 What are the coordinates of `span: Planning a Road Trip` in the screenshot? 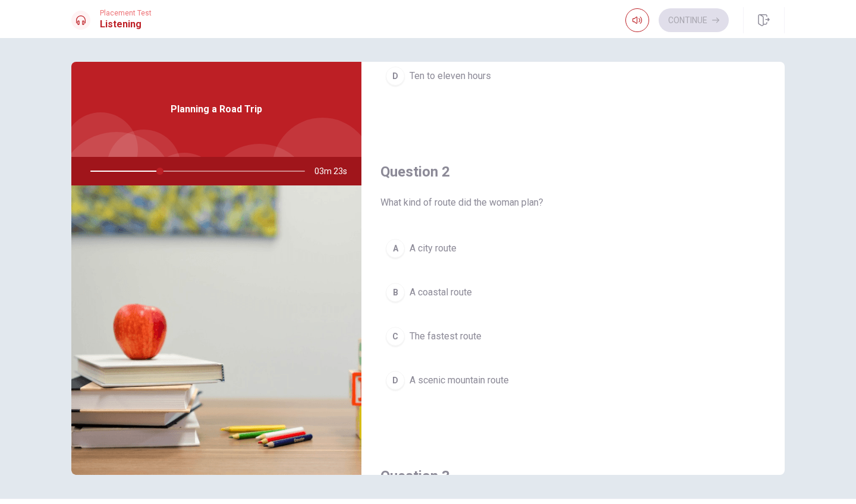 It's located at (216, 109).